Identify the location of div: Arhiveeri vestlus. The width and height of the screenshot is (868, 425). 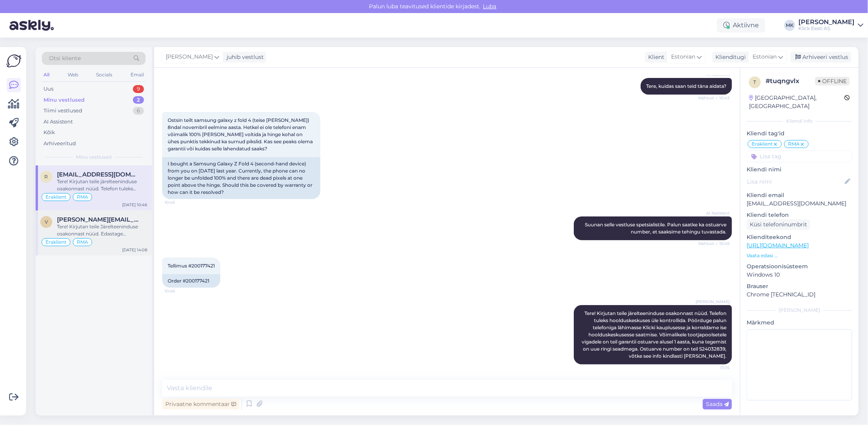
(821, 57).